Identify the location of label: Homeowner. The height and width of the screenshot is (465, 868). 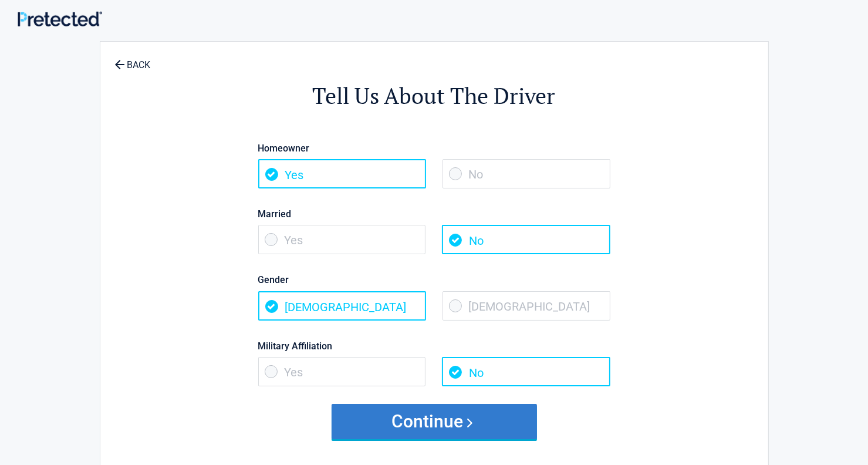
(434, 148).